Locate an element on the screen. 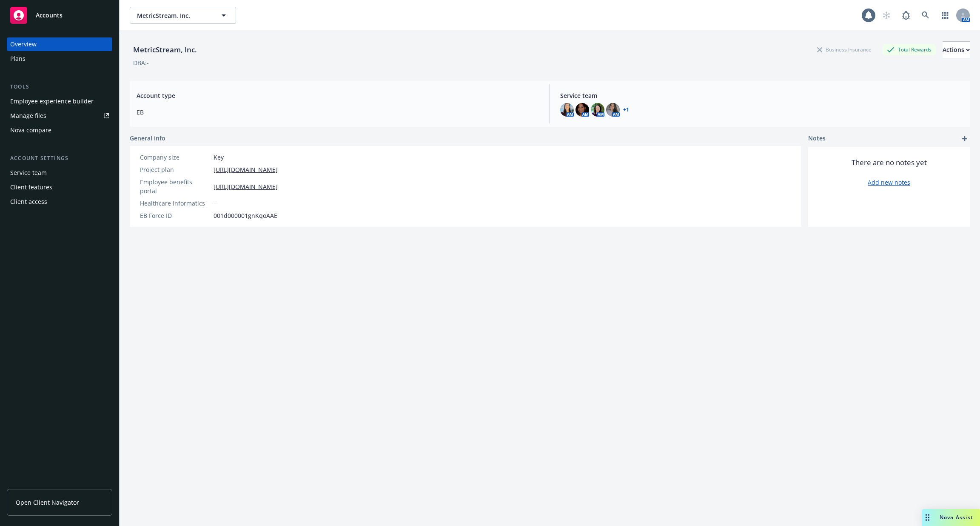 Image resolution: width=980 pixels, height=526 pixels. a: Plans is located at coordinates (60, 59).